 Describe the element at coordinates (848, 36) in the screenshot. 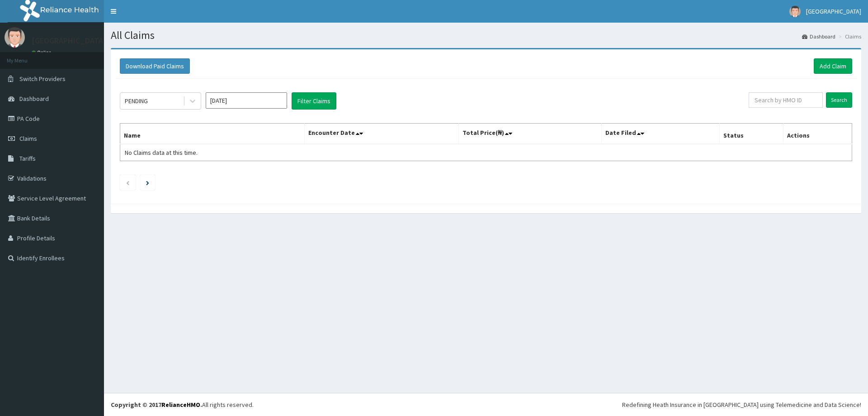

I see `li: Claims` at that location.